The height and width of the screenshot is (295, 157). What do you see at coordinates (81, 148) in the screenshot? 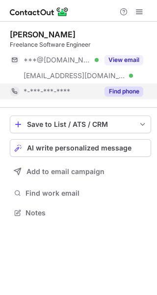
I see `button: AI write personalized message` at bounding box center [81, 148].